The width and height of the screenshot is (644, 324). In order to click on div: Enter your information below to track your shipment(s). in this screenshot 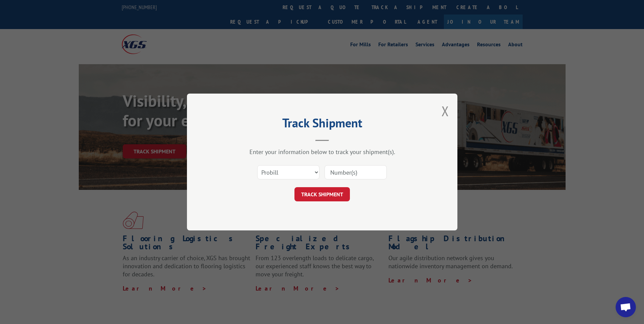, I will do `click(322, 152)`.